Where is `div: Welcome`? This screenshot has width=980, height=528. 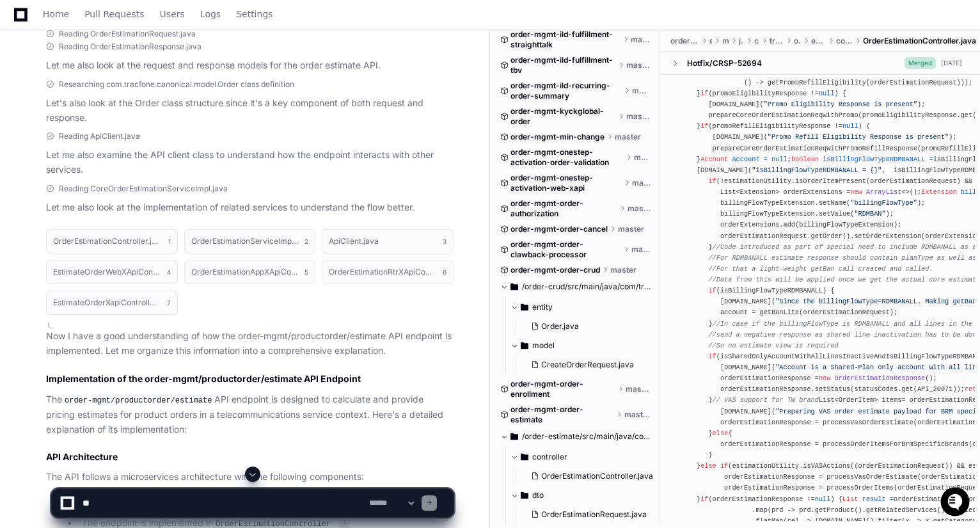 div: Welcome is located at coordinates (123, 62).